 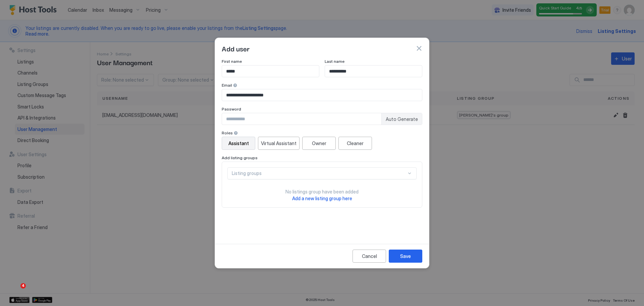 I want to click on div: Assistant, so click(x=239, y=143).